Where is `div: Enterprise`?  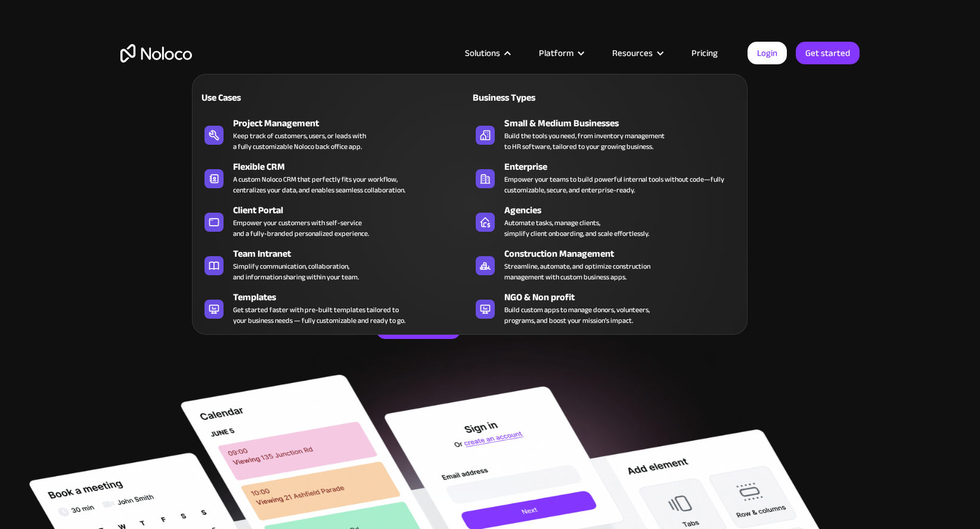 div: Enterprise is located at coordinates (626, 166).